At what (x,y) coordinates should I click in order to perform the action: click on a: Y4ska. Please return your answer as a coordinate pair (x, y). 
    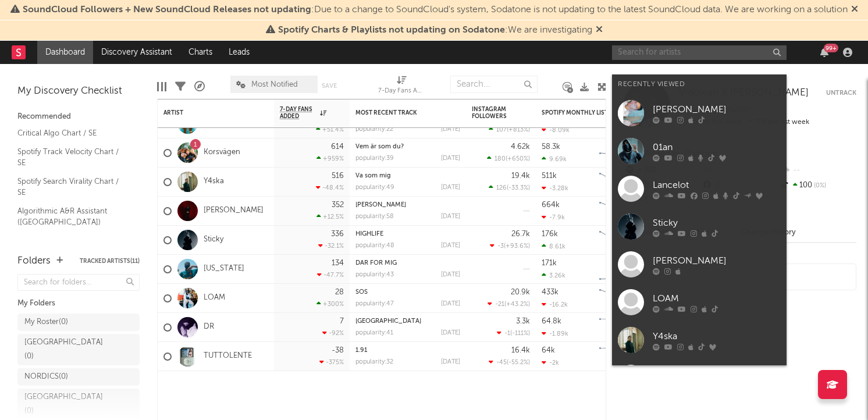
    Looking at the image, I should click on (699, 339).